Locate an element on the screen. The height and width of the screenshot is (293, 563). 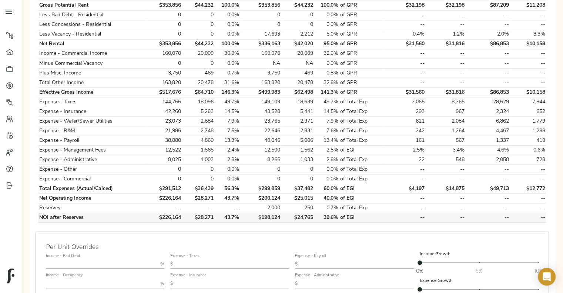
span: 0% is located at coordinates (420, 271).